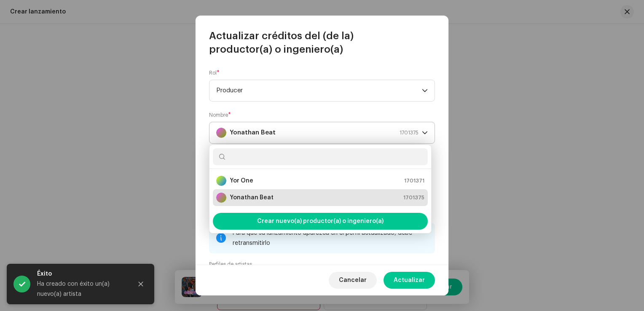 This screenshot has height=311, width=644. What do you see at coordinates (320, 198) in the screenshot?
I see `li: Yonathan Beat` at bounding box center [320, 198].